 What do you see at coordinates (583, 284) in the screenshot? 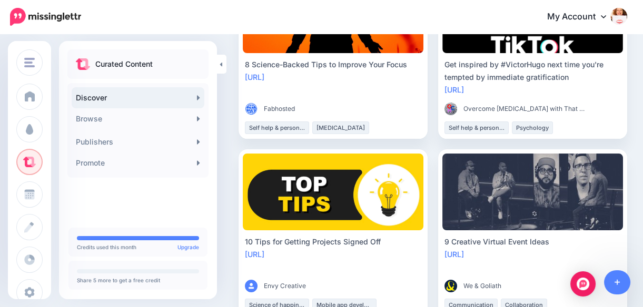
I see `div: Open Intercom Messenger` at bounding box center [583, 284].